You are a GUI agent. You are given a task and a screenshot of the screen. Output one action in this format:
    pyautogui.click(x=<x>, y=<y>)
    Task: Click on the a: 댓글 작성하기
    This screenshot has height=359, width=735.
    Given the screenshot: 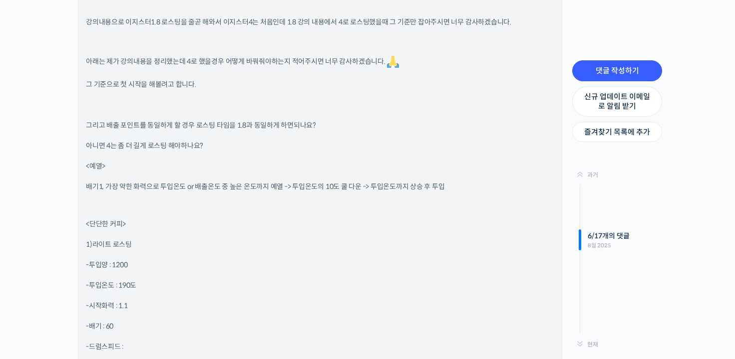 What is the action you would take?
    pyautogui.click(x=617, y=71)
    